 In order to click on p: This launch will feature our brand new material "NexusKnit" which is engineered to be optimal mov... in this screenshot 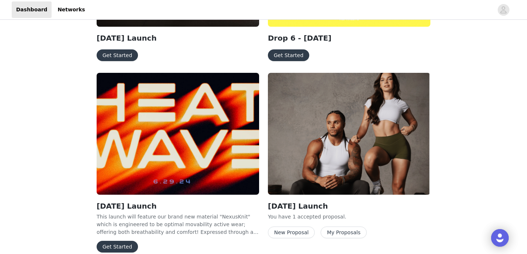, I will do `click(178, 224)`.